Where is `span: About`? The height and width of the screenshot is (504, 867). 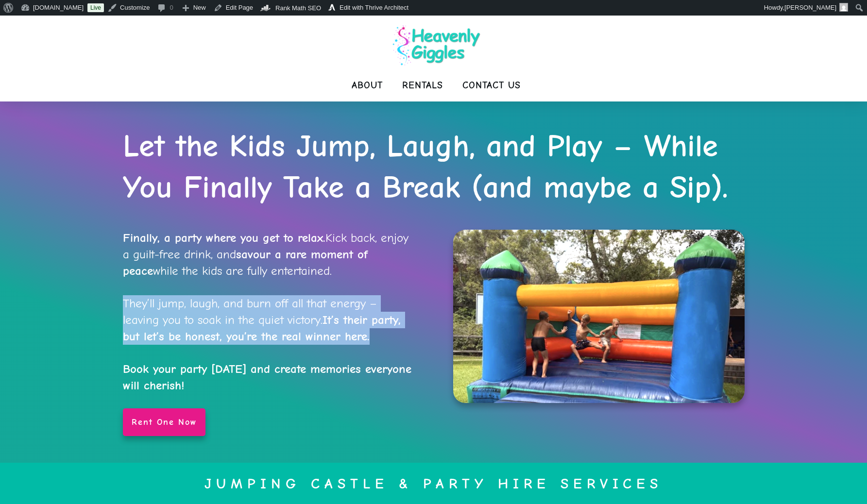
span: About is located at coordinates (367, 85).